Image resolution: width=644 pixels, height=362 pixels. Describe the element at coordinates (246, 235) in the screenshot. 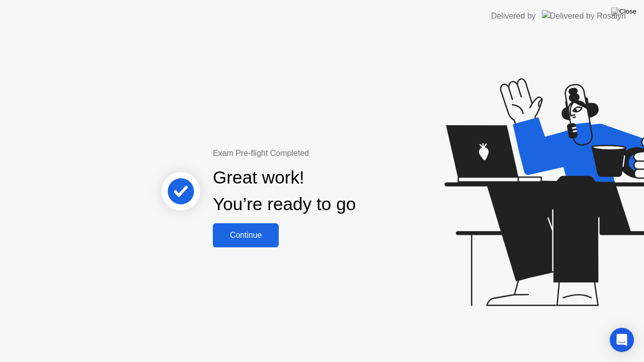

I see `button: Continue` at that location.